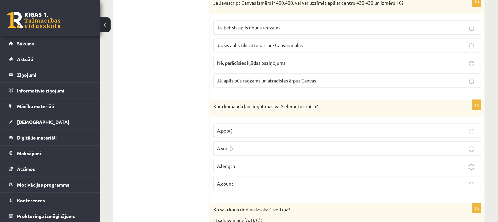 The image size is (498, 222). What do you see at coordinates (26, 169) in the screenshot?
I see `span: Atzīmes` at bounding box center [26, 169].